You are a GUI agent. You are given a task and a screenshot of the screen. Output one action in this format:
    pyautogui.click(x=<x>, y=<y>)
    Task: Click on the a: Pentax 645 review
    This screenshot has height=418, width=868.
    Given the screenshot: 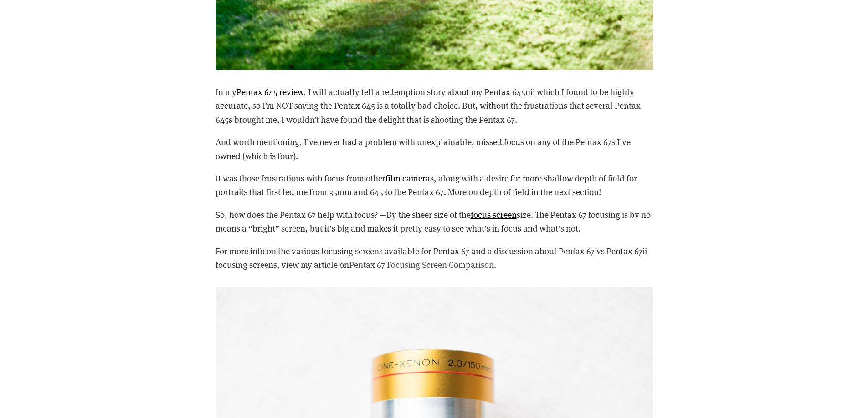 What is the action you would take?
    pyautogui.click(x=269, y=91)
    